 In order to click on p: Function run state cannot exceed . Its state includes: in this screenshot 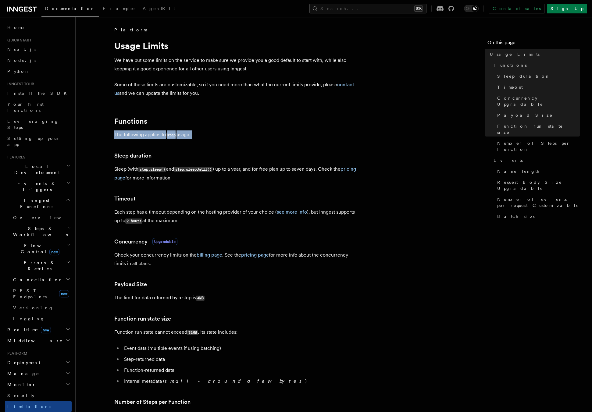, I will do `click(236, 332)`.